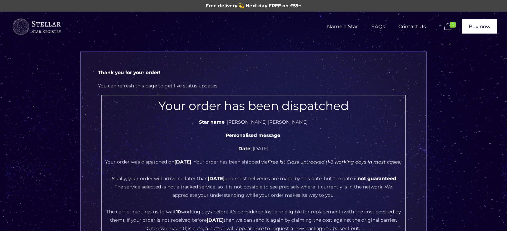  I want to click on span: Free delivery 💫 Next day FREE on £59+, so click(253, 6).